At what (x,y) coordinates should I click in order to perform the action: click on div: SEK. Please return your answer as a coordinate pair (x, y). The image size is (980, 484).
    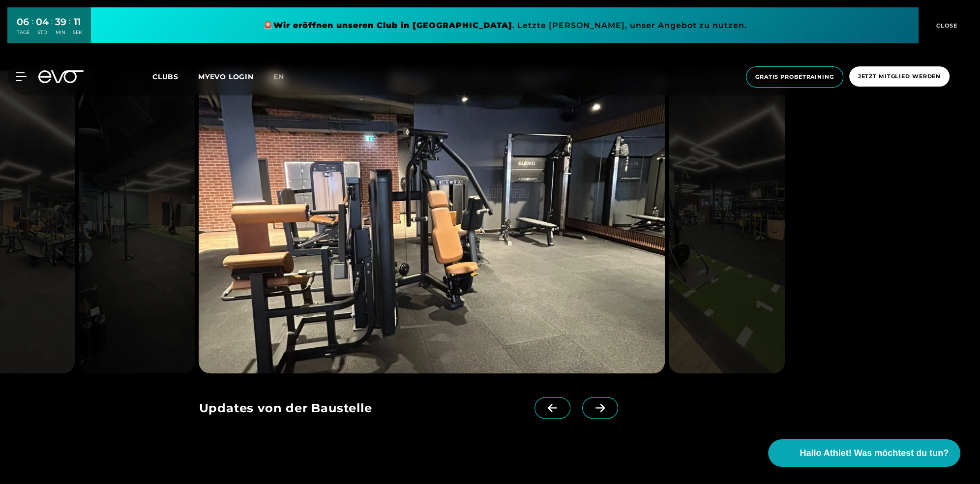
    Looking at the image, I should click on (77, 33).